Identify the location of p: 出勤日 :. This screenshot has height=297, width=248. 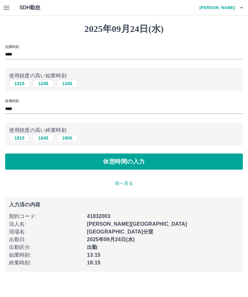
(46, 240).